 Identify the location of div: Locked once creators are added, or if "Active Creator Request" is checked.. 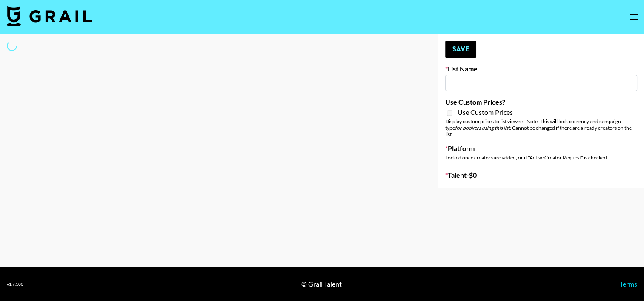
(541, 157).